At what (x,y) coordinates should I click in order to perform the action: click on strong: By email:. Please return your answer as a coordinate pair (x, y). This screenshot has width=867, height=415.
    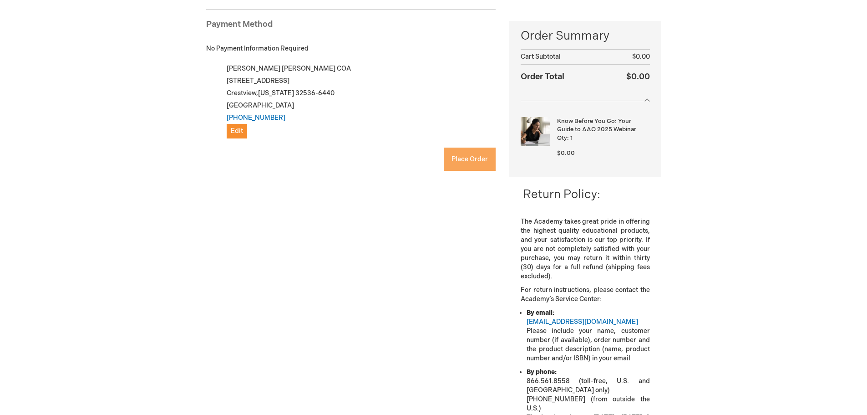
    Looking at the image, I should click on (540, 312).